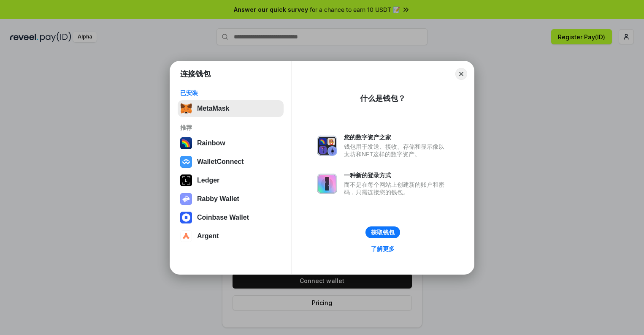 The image size is (644, 335). What do you see at coordinates (208, 237) in the screenshot?
I see `div: Argent` at bounding box center [208, 237].